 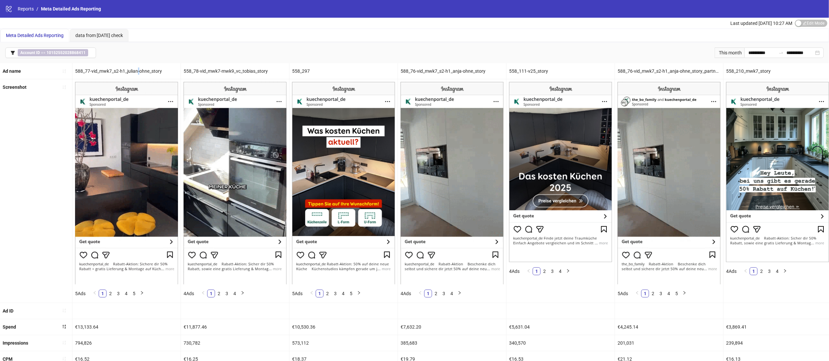 What do you see at coordinates (669, 327) in the screenshot?
I see `div: €4,245.14` at bounding box center [669, 327].